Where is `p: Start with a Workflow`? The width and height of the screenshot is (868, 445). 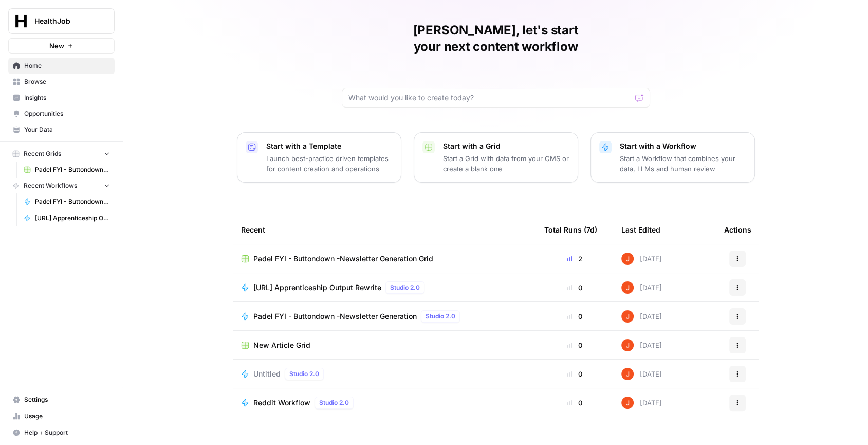
p: Start with a Workflow is located at coordinates (683, 146).